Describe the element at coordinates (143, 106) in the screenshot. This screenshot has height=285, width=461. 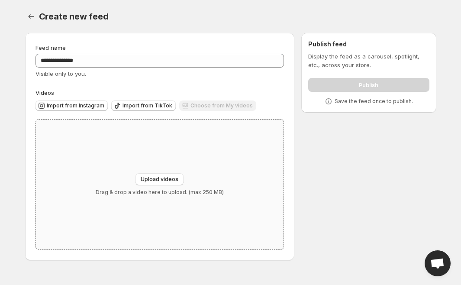
I see `button: Import from TikTok` at that location.